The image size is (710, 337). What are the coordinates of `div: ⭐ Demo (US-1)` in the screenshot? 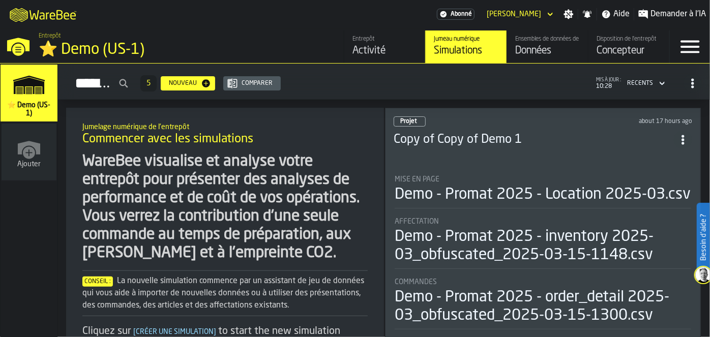 It's located at (176, 50).